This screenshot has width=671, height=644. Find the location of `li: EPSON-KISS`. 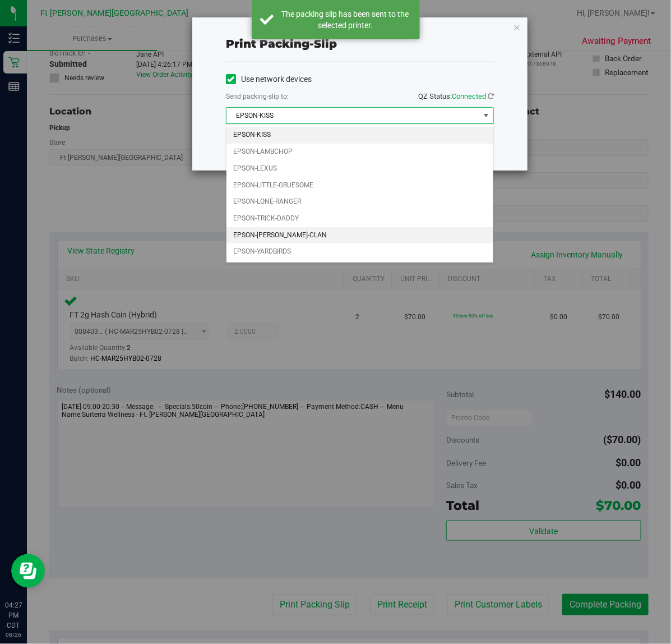

li: EPSON-KISS is located at coordinates (360, 135).